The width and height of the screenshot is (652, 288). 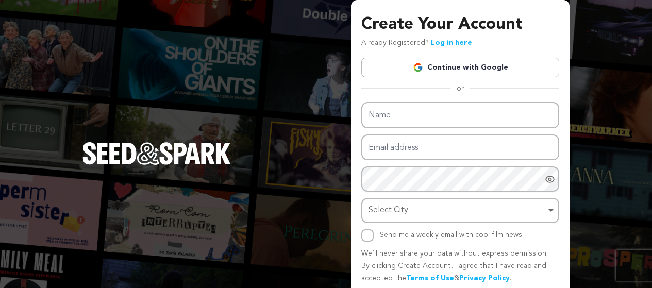 What do you see at coordinates (451, 43) in the screenshot?
I see `a: Log in here` at bounding box center [451, 43].